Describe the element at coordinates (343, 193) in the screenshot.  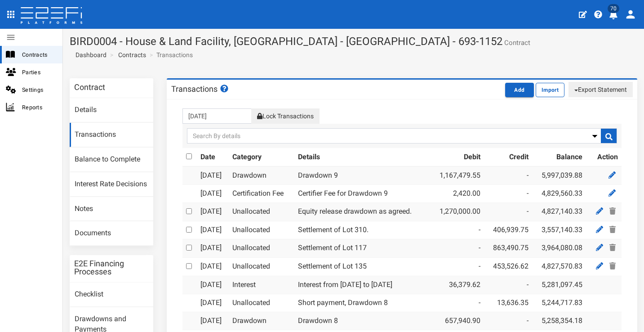
I see `a: Certifier Fee for Drawdown 9` at that location.